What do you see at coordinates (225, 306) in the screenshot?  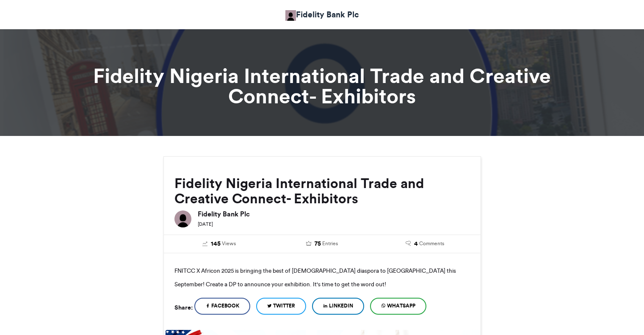 I see `span: Facebook` at bounding box center [225, 306].